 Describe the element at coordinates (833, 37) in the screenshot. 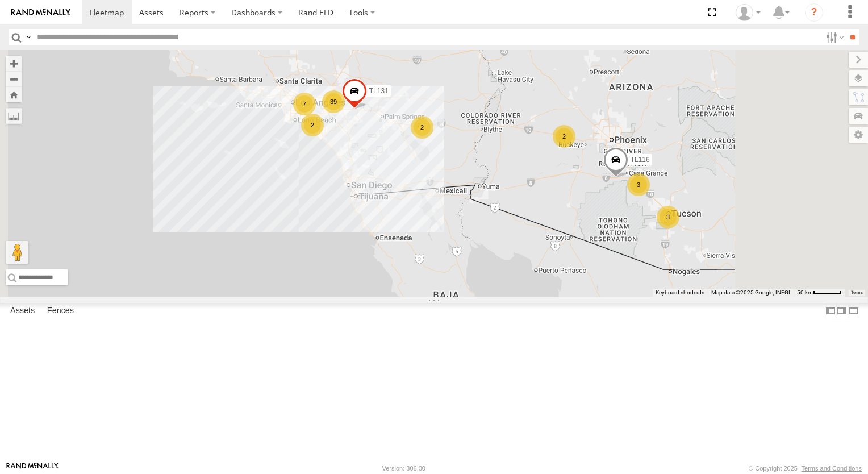

I see `label: Search Filter Options` at that location.